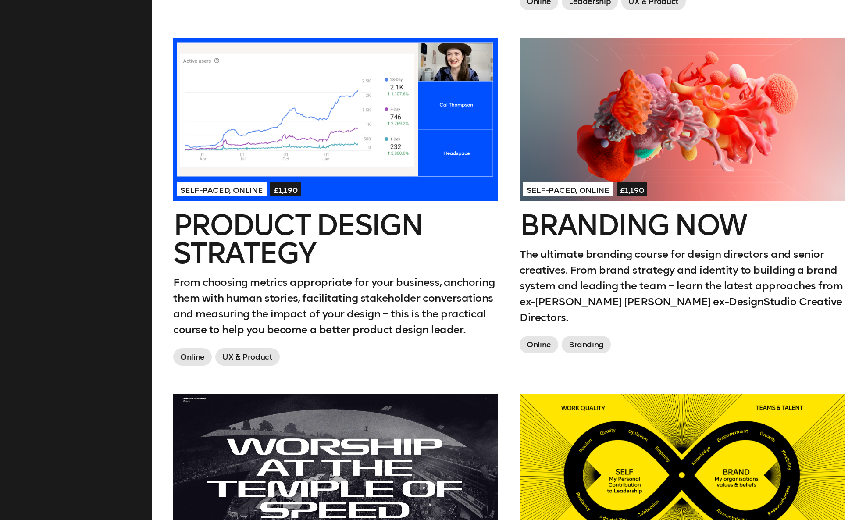 Image resolution: width=866 pixels, height=520 pixels. What do you see at coordinates (335, 239) in the screenshot?
I see `h2: Product Design Strategy` at bounding box center [335, 239].